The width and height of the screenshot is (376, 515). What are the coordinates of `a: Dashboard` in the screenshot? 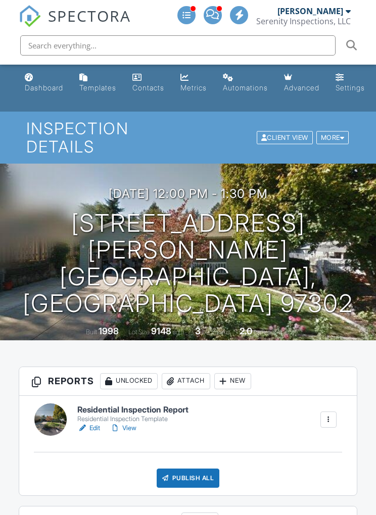 It's located at (44, 83).